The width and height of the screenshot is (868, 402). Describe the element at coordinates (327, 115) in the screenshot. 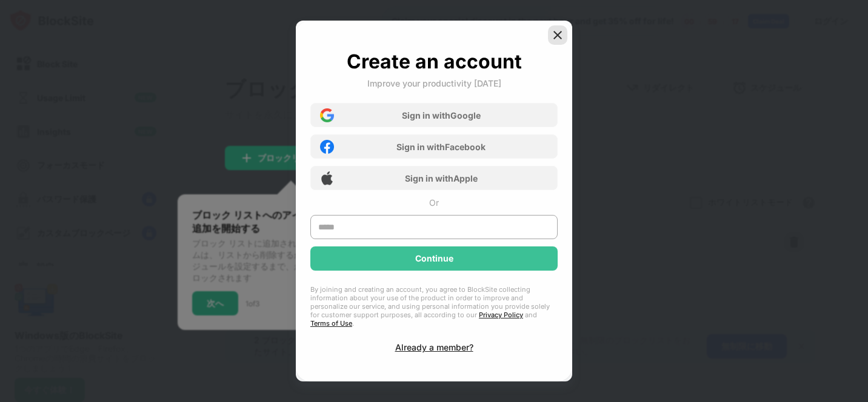

I see `img: google-icon.png` at that location.